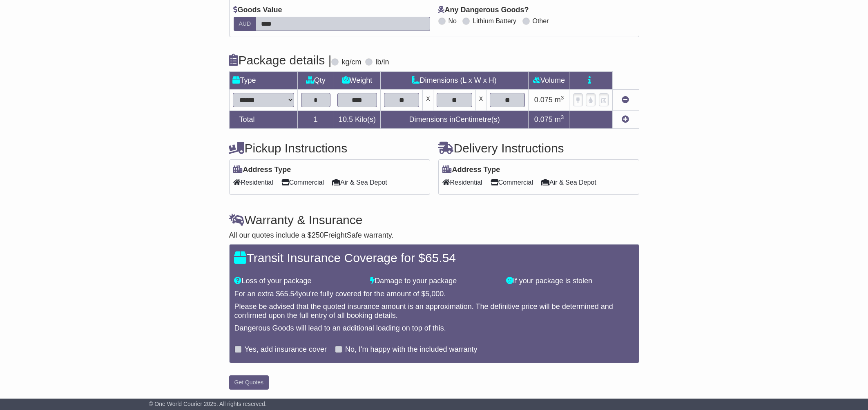 Image resolution: width=868 pixels, height=410 pixels. Describe the element at coordinates (263, 120) in the screenshot. I see `td: Total` at that location.